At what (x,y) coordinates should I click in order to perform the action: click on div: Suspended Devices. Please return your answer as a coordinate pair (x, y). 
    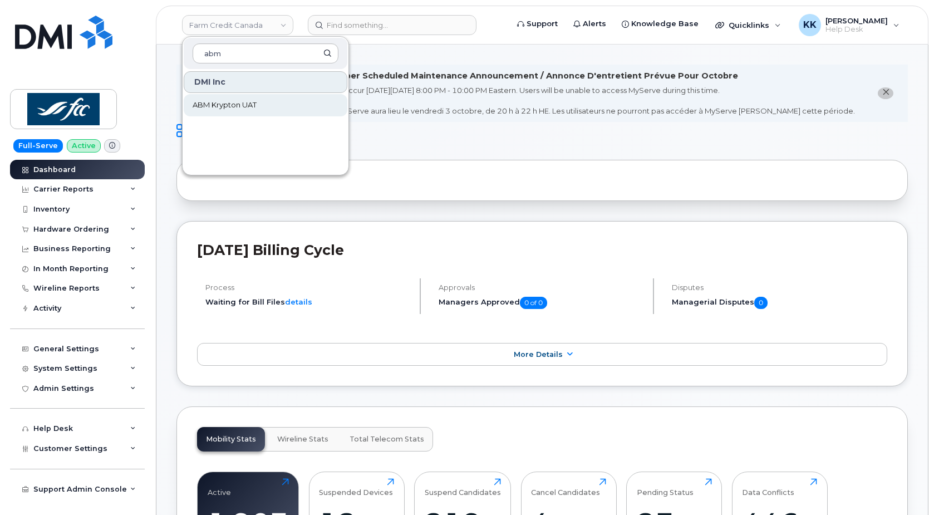
    Looking at the image, I should click on (356, 487).